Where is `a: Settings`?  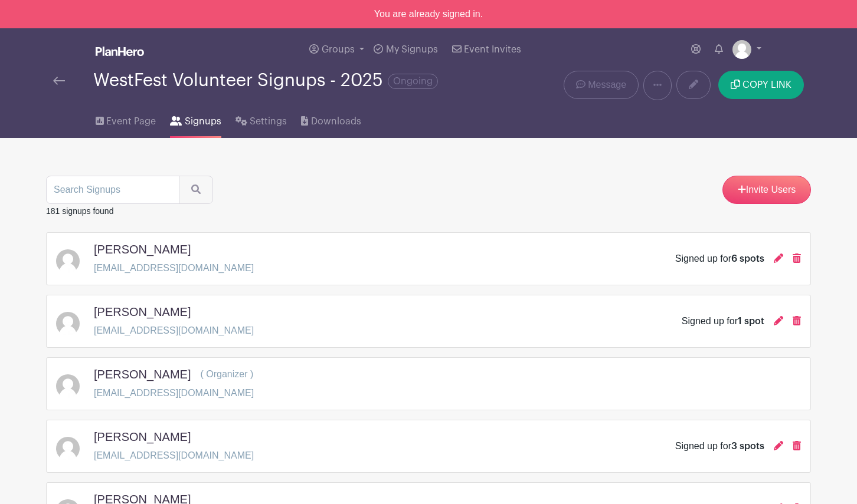 a: Settings is located at coordinates (261, 119).